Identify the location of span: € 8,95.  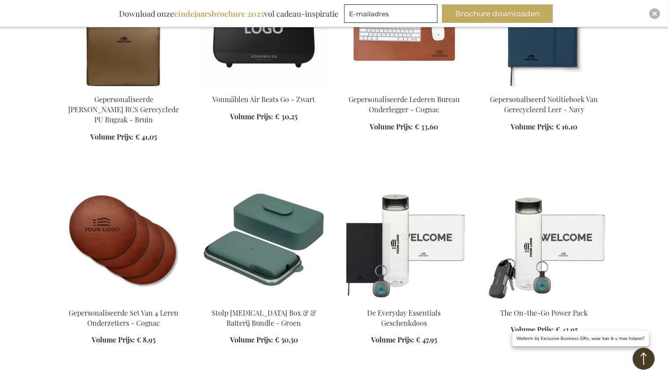
(146, 340).